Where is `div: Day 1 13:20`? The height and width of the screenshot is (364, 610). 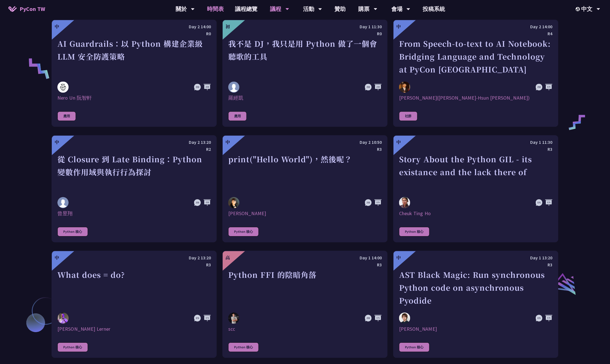
div: Day 1 13:20 is located at coordinates (476, 258).